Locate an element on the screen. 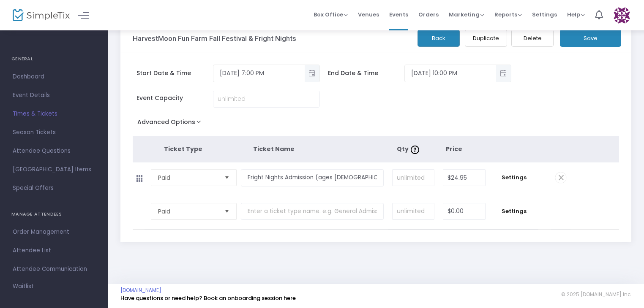 This screenshot has height=308, width=644. span: Season Tickets is located at coordinates (54, 133).